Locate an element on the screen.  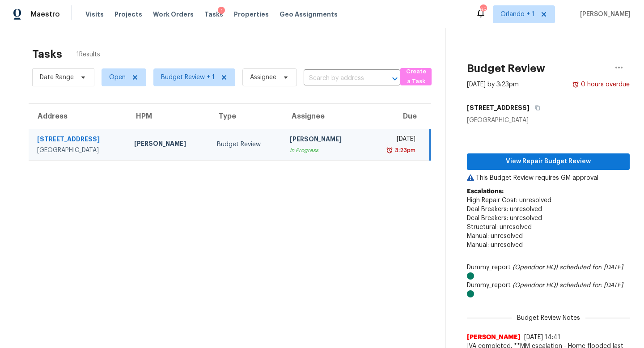
span: Maestro is located at coordinates (45, 15).